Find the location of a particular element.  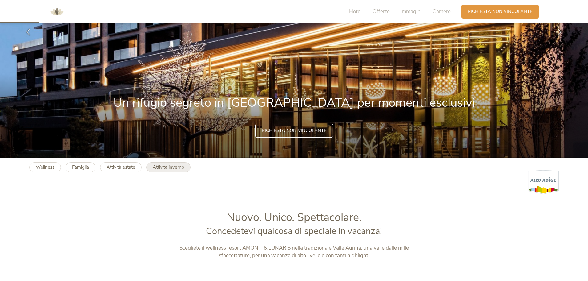

span: Offerte is located at coordinates (381, 11).